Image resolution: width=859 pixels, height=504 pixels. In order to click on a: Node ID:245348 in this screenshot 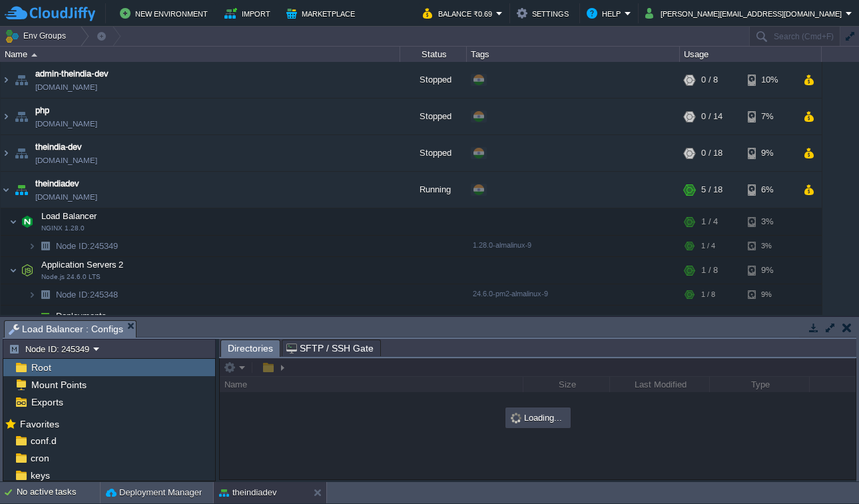, I will do `click(87, 294)`.